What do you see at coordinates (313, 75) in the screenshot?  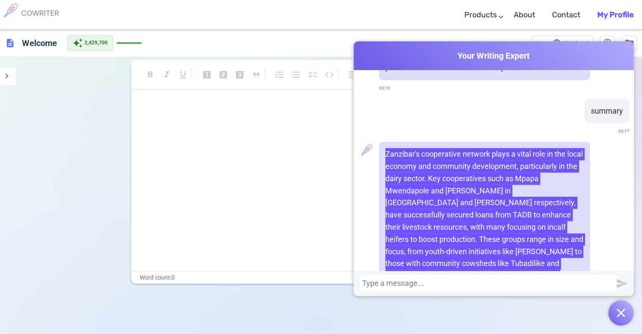 I see `span: checklist` at bounding box center [313, 75].